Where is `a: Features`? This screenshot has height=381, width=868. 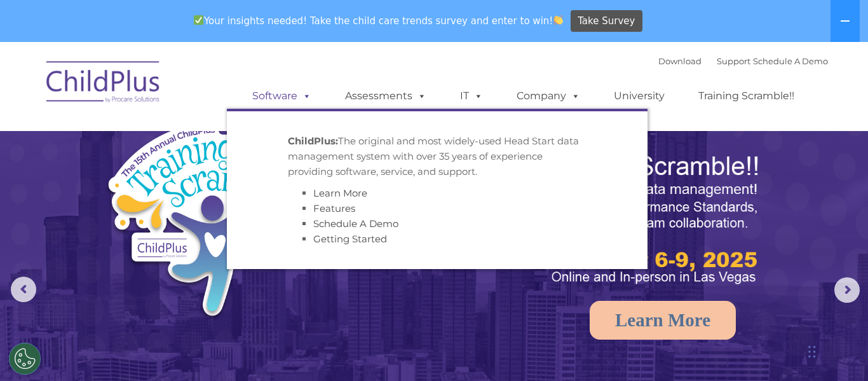
a: Features is located at coordinates (334, 208).